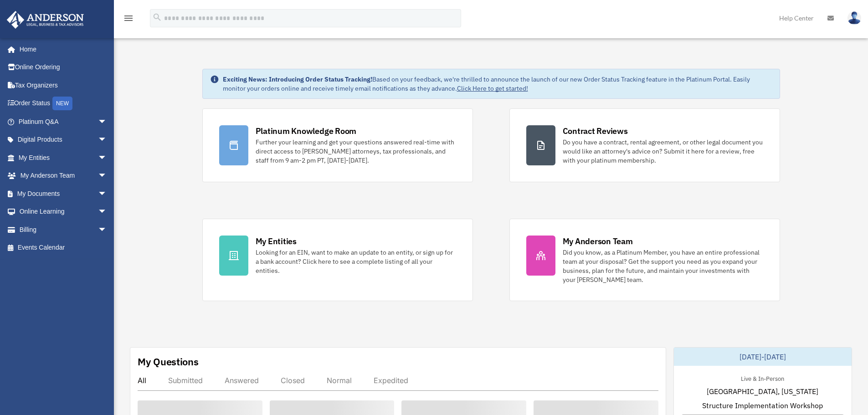  I want to click on a: Order StatusNEW, so click(63, 103).